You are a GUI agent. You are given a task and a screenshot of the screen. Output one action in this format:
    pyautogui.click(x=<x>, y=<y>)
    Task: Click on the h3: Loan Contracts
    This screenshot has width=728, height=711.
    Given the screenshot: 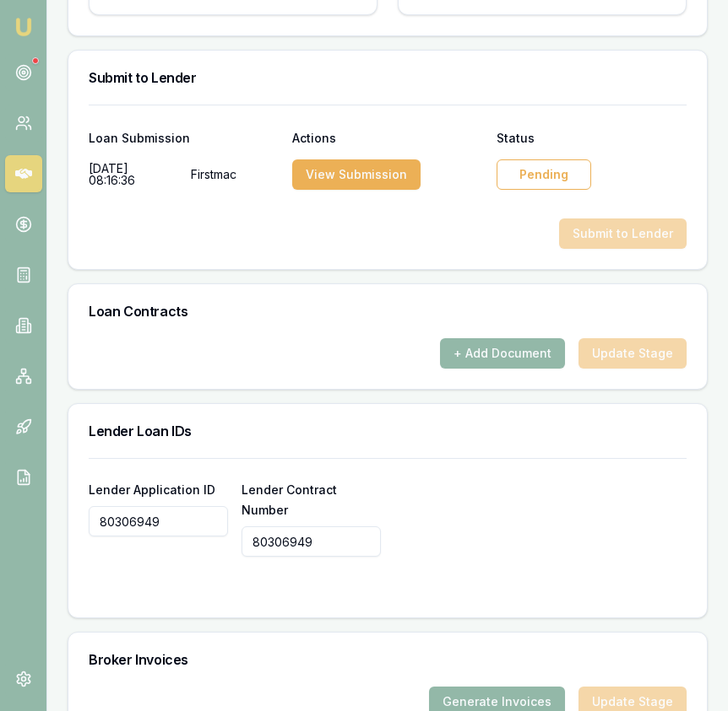 What is the action you would take?
    pyautogui.click(x=388, y=311)
    